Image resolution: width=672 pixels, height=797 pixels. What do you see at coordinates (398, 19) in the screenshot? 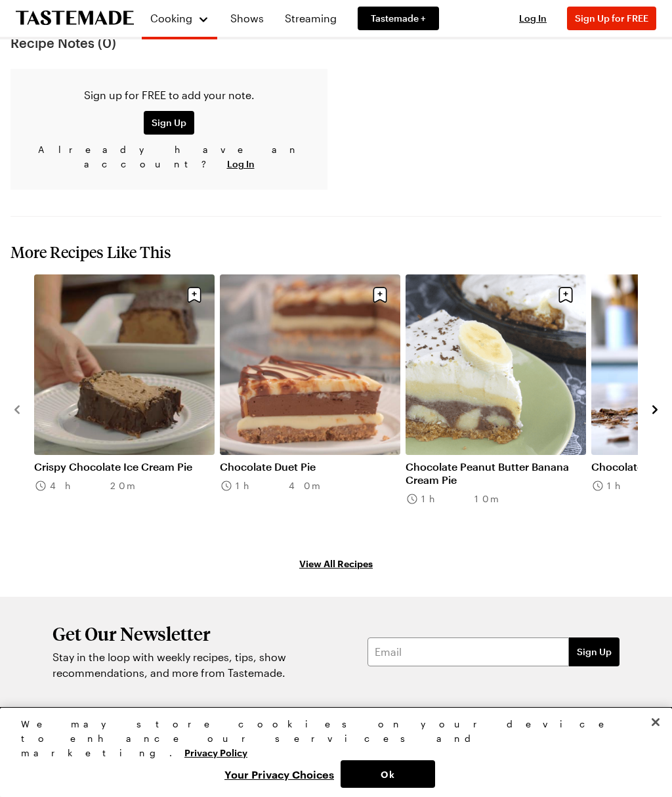
I see `a: Tastemade +` at bounding box center [398, 19].